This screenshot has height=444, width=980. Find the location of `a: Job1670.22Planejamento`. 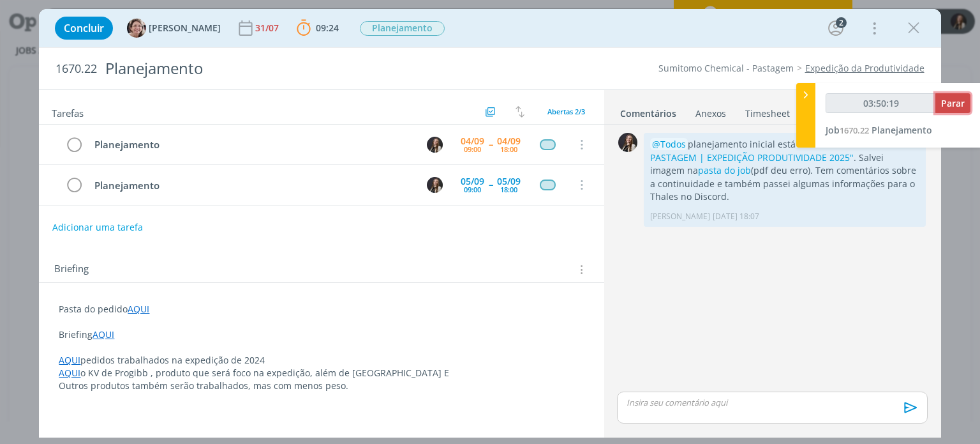

a: Job1670.22Planejamento is located at coordinates (879, 130).